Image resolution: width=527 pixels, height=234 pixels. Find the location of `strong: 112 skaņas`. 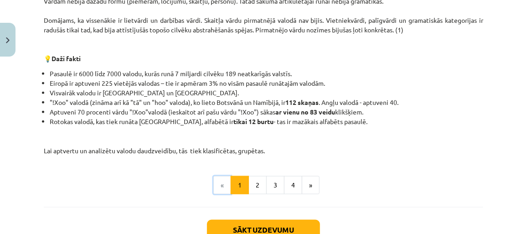

strong: 112 skaņas is located at coordinates (302, 102).